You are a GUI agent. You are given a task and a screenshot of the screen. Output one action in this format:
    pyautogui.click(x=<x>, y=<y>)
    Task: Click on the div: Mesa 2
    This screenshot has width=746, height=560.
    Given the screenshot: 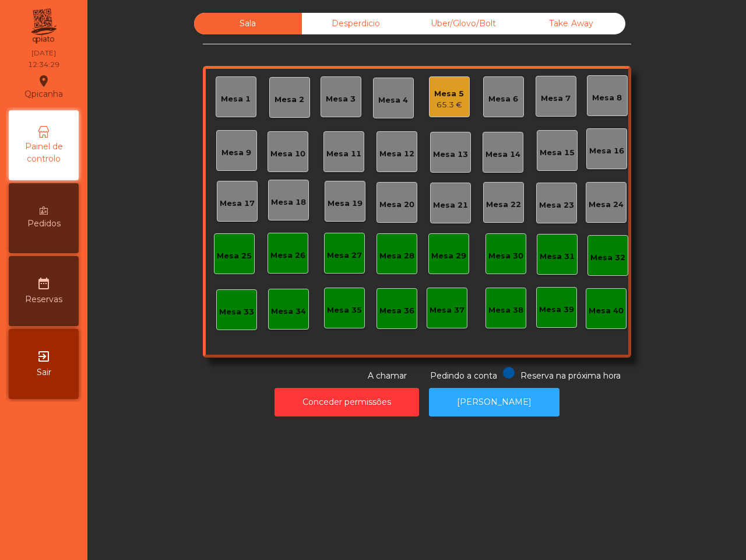 What is the action you would take?
    pyautogui.click(x=289, y=99)
    